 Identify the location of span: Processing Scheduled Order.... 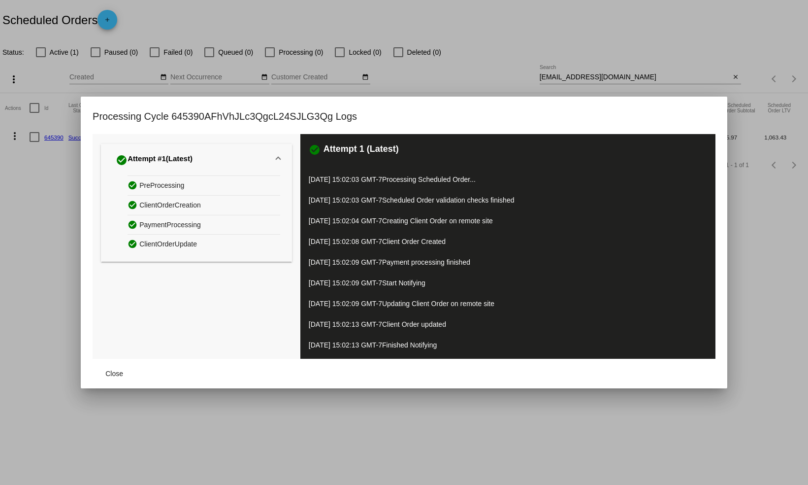
(429, 179).